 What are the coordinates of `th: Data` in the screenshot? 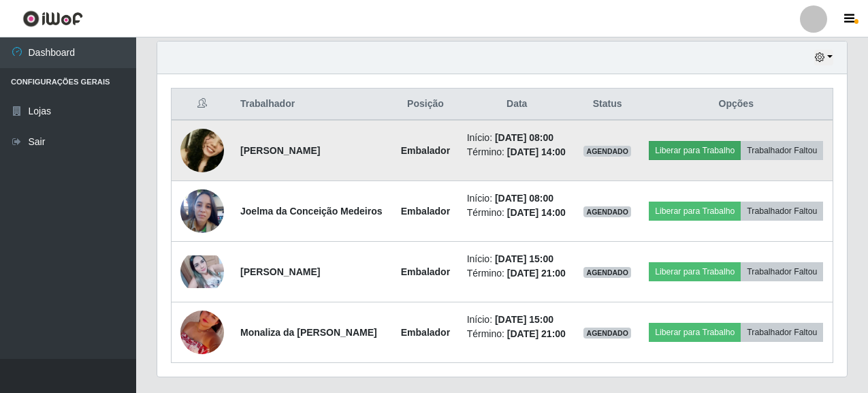 It's located at (517, 104).